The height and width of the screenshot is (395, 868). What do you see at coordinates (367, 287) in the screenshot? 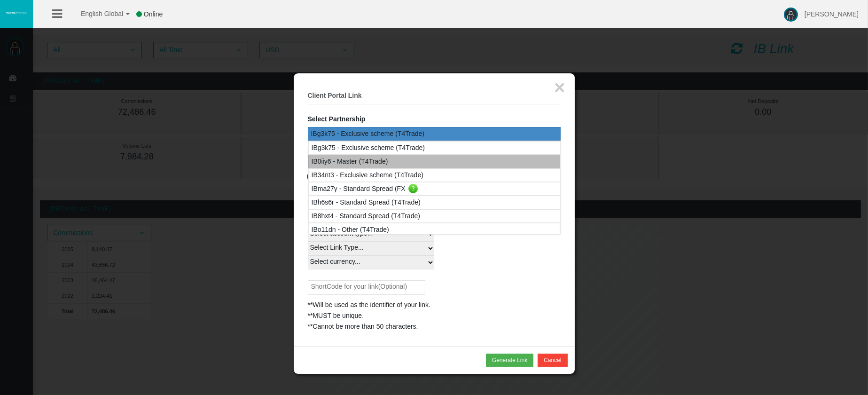
I see `input: ShortCode for your link(Optional)` at bounding box center [367, 287].